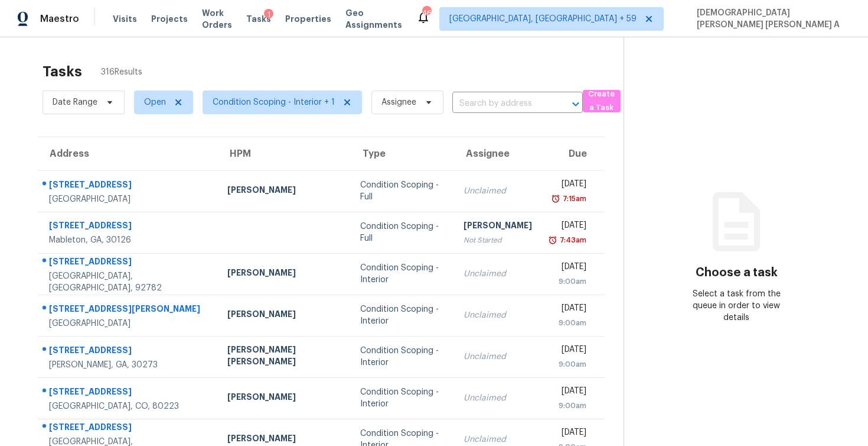 This screenshot has width=868, height=446. I want to click on span: Create a Task, so click(602, 101).